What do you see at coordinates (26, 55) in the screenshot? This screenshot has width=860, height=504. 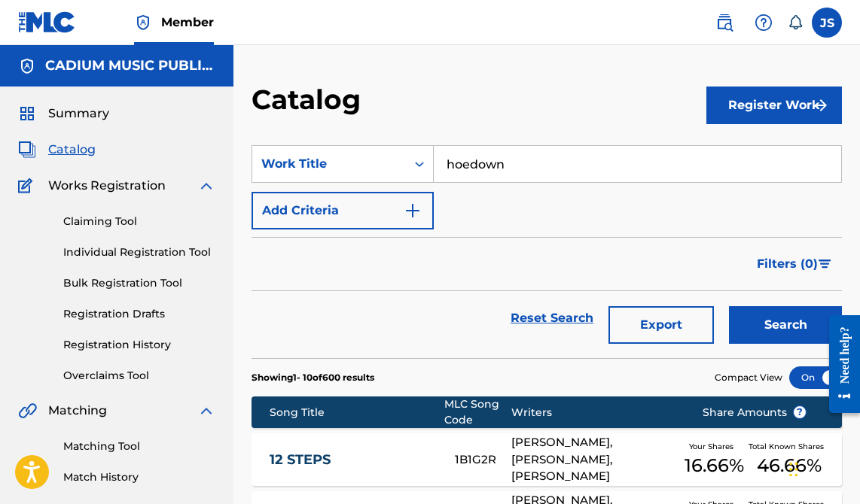 I see `div: Need help?` at bounding box center [26, 55].